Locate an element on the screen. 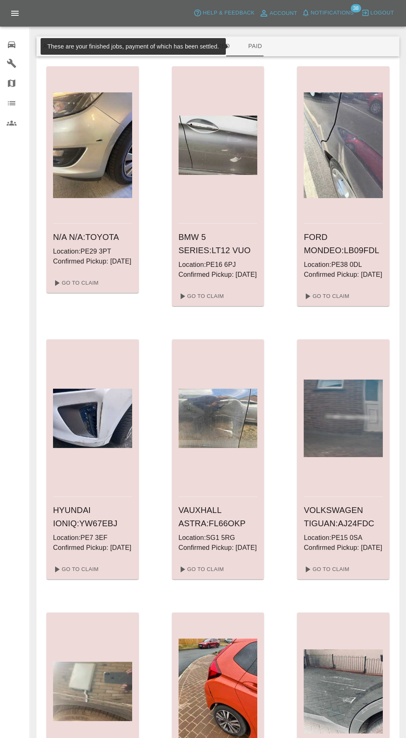 The image size is (406, 738). h6: FORD MONDEO : LB09FDL is located at coordinates (343, 244).